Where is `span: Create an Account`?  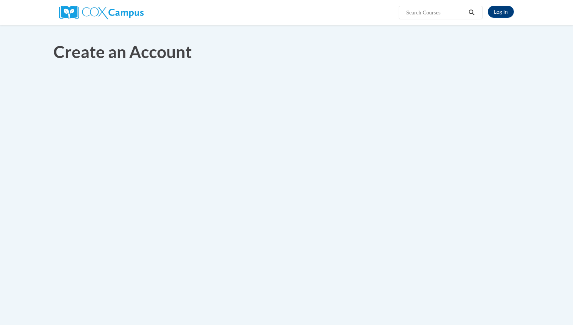 span: Create an Account is located at coordinates (122, 52).